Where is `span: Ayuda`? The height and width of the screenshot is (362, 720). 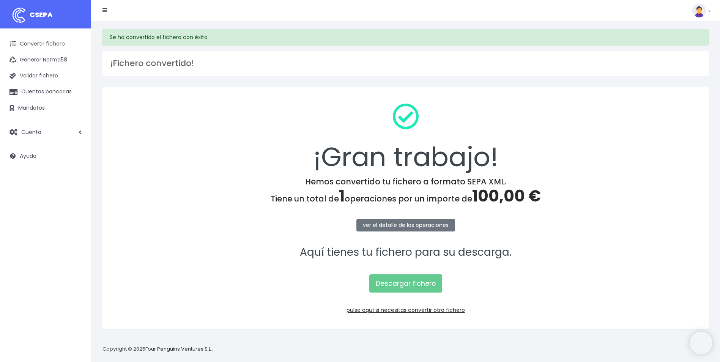 span: Ayuda is located at coordinates (28, 156).